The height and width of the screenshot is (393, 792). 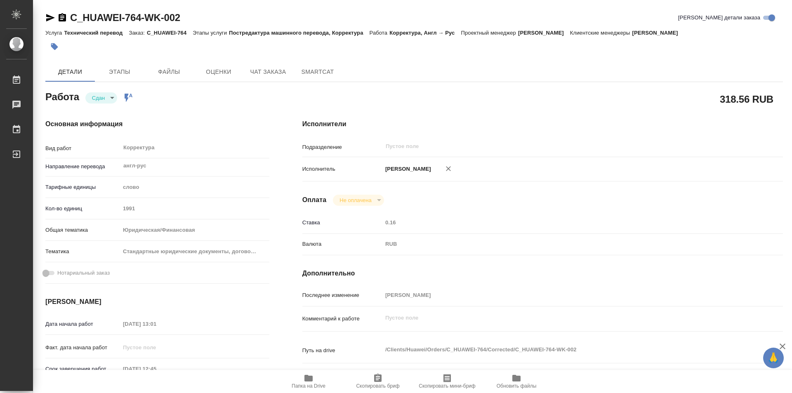 I want to click on p: Технический перевод, so click(x=96, y=33).